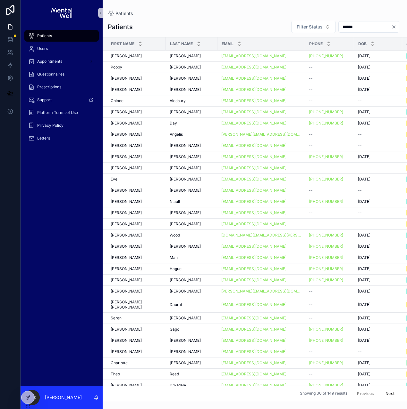  What do you see at coordinates (42, 49) in the screenshot?
I see `span: Users` at bounding box center [42, 49].